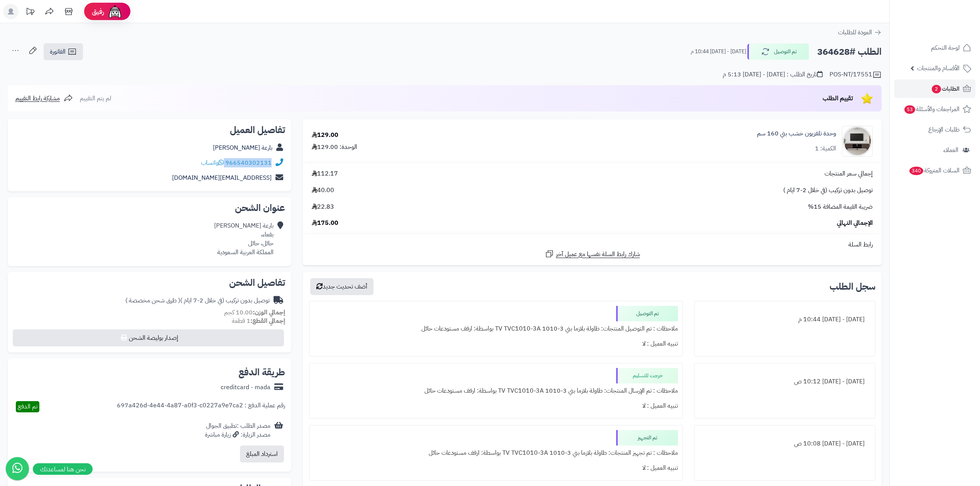 The width and height of the screenshot is (980, 486). What do you see at coordinates (932, 109) in the screenshot?
I see `span: المراجعات والأسئلة` at bounding box center [932, 109].